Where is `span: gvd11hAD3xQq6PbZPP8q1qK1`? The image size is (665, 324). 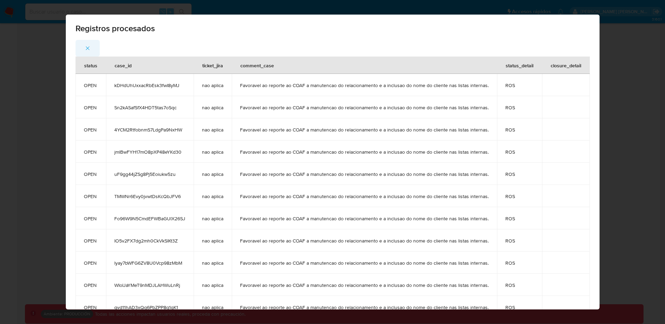 span: gvd11hAD3xQq6PbZPP8q1qK1 is located at coordinates (150, 307).